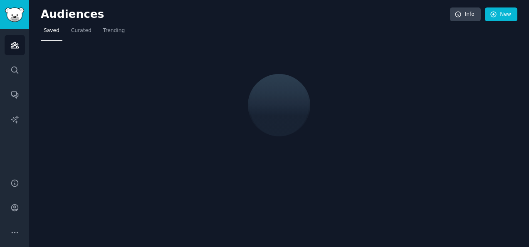  I want to click on img: GummySearch logo, so click(15, 15).